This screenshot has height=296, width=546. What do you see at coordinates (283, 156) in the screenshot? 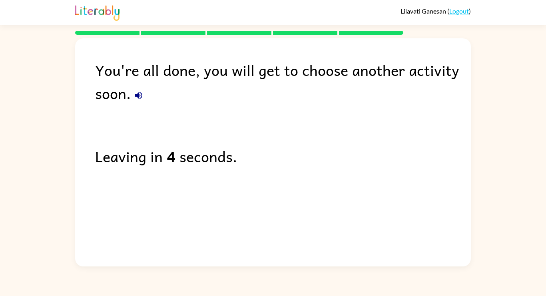
I see `div: Leaving in seconds.` at bounding box center [283, 156].